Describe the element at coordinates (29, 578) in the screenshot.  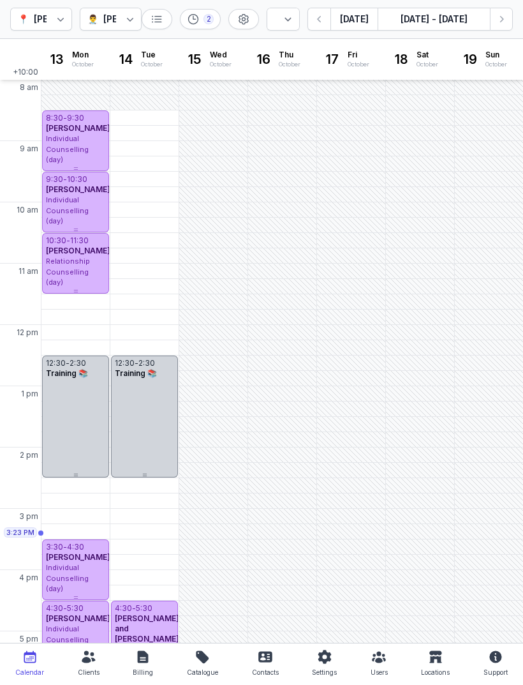
I see `span: 4 pm` at that location.